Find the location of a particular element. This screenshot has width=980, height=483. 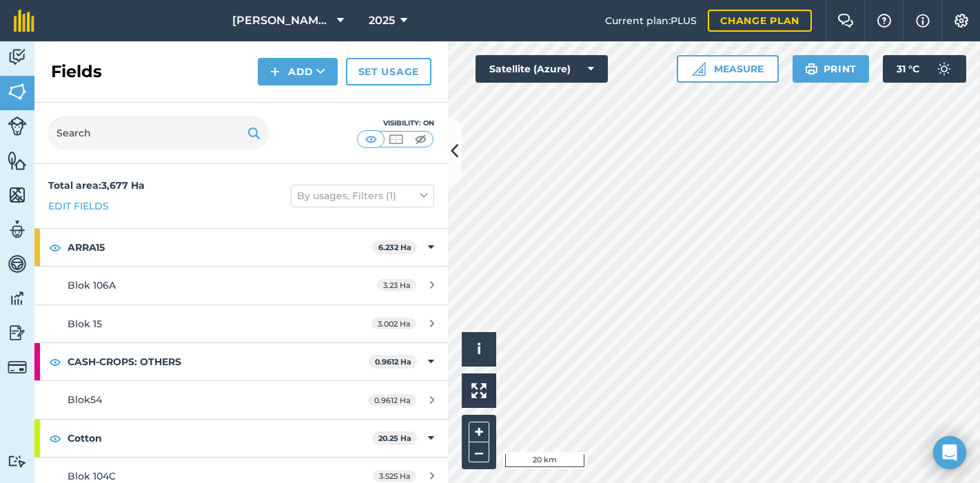

div: CASH-CROPS: OTHERS0.9612 Ha is located at coordinates (242, 361).